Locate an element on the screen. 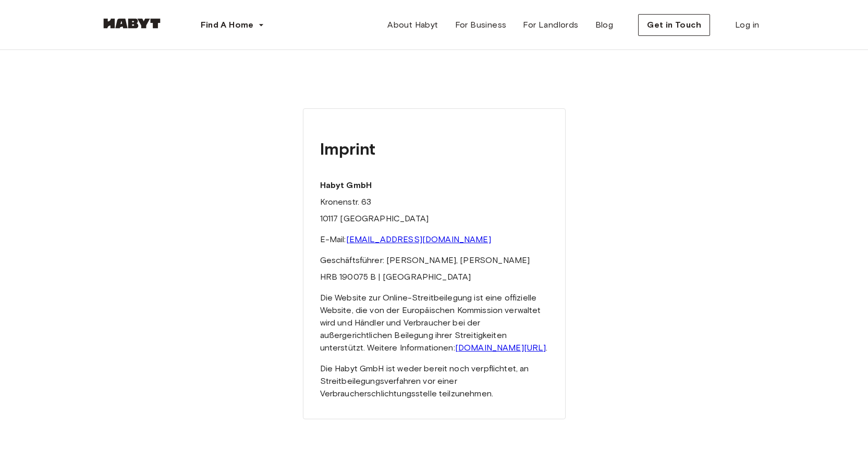 The width and height of the screenshot is (868, 463). a: For Business is located at coordinates (481, 25).